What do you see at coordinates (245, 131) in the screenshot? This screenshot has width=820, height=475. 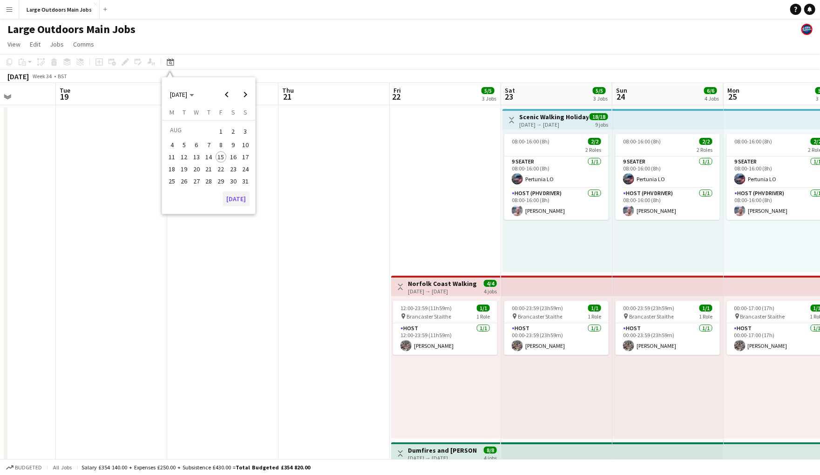 I see `span: 3` at bounding box center [245, 131].